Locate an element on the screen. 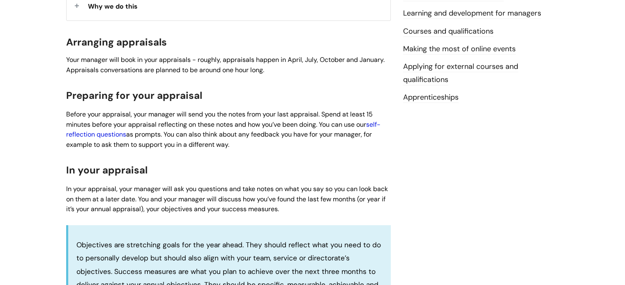  span: Before your appraisal, your manager will send you the notes from your last appraisal. Spend at le... is located at coordinates (223, 129).